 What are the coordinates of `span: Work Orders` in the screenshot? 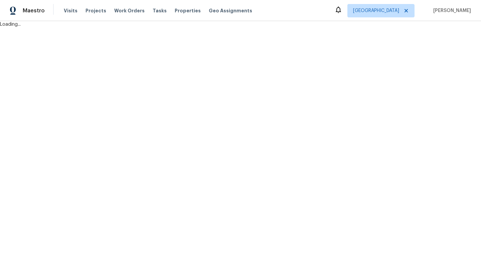 It's located at (129, 11).